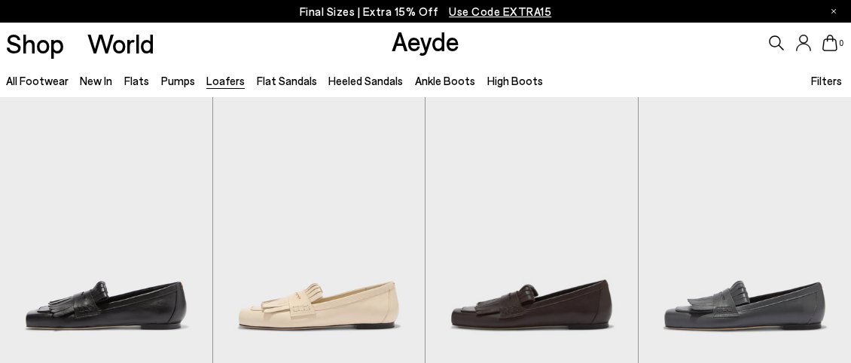 The image size is (851, 363). What do you see at coordinates (178, 81) in the screenshot?
I see `a: Pumps` at bounding box center [178, 81].